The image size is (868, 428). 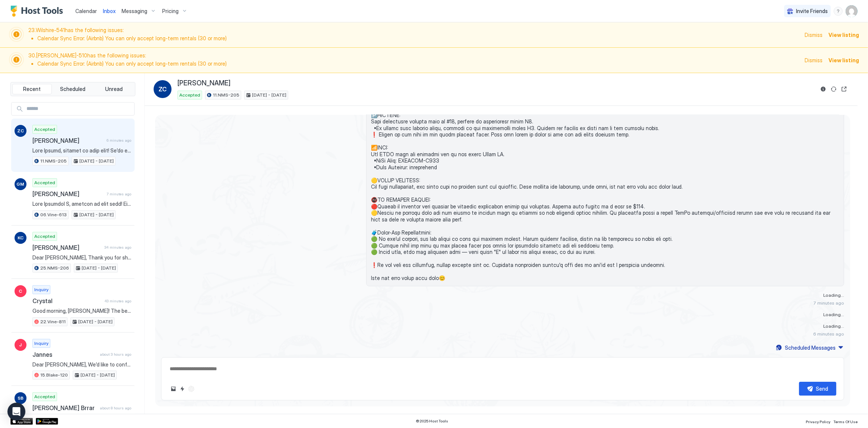 What do you see at coordinates (55, 268) in the screenshot?
I see `span: 25.NMS-206` at bounding box center [55, 268].